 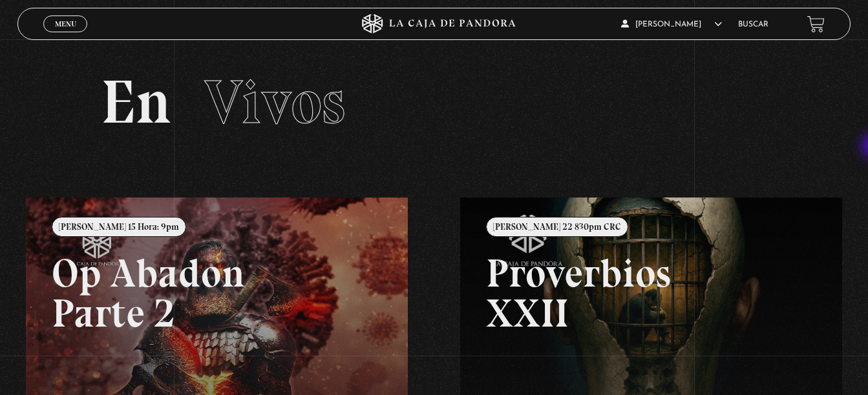 I want to click on a: Buscar, so click(x=752, y=25).